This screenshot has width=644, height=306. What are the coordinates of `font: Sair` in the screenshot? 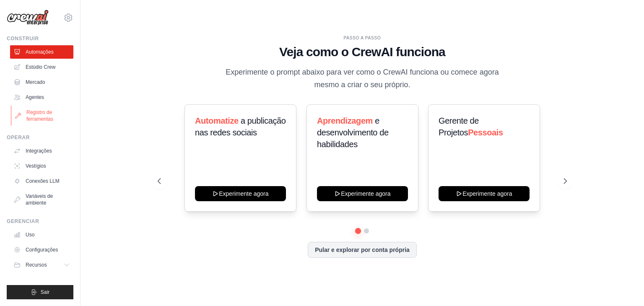 It's located at (45, 292).